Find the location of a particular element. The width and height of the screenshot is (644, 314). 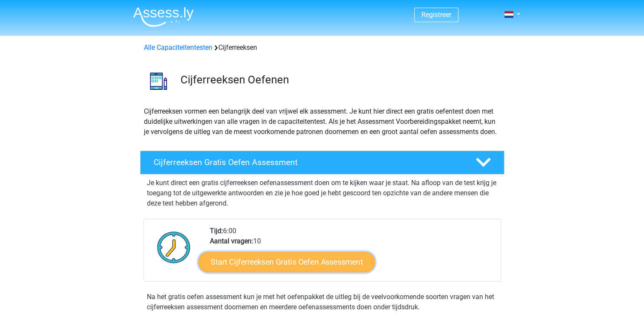

b: Aantal vragen: is located at coordinates (231, 241).